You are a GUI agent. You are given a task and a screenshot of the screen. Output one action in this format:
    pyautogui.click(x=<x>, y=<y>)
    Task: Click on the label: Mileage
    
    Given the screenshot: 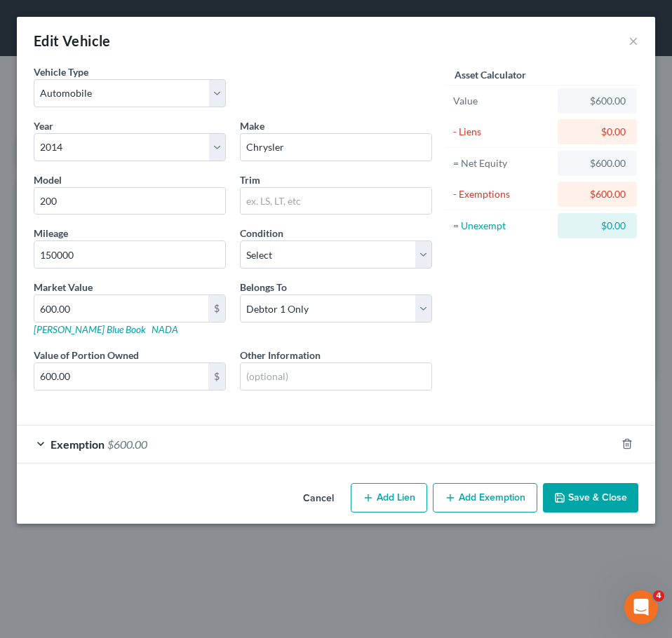 What is the action you would take?
    pyautogui.click(x=50, y=233)
    